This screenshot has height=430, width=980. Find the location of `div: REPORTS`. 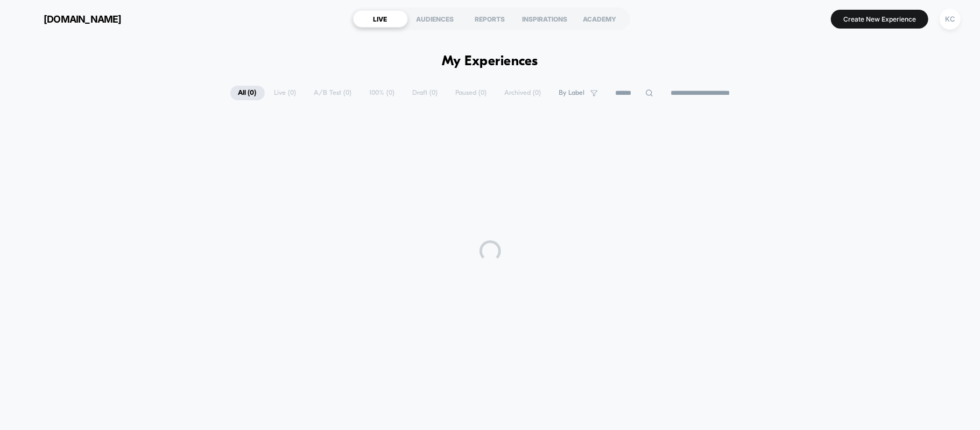

div: REPORTS is located at coordinates (490, 19).